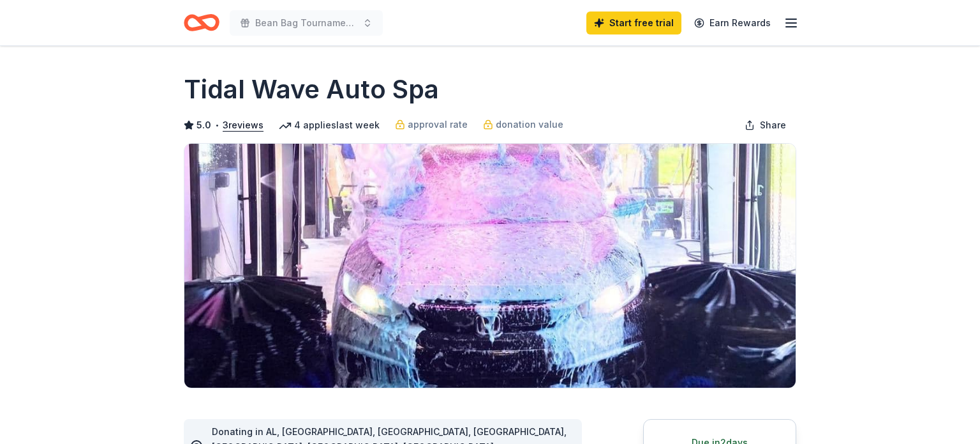 The image size is (980, 444). Describe the element at coordinates (306, 23) in the screenshot. I see `span: Bean Bag Tournament for Step up for Down Syndrome walk` at that location.